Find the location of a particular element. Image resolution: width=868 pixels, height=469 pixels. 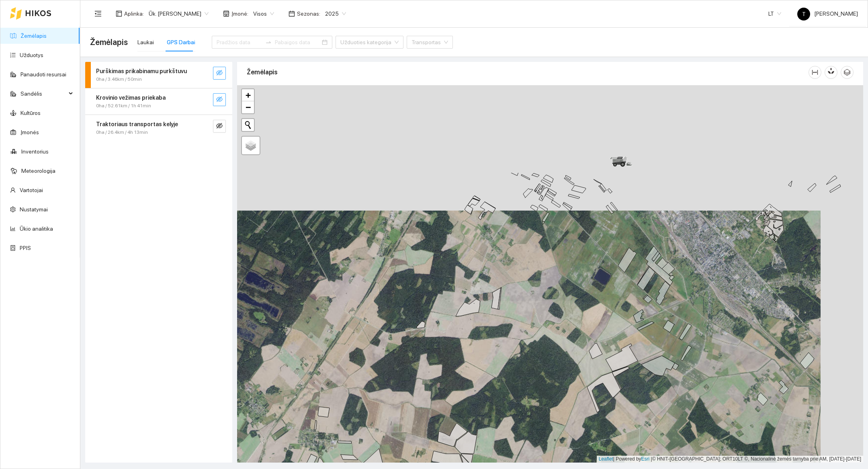

a: Ūkio analitika is located at coordinates (36, 228).